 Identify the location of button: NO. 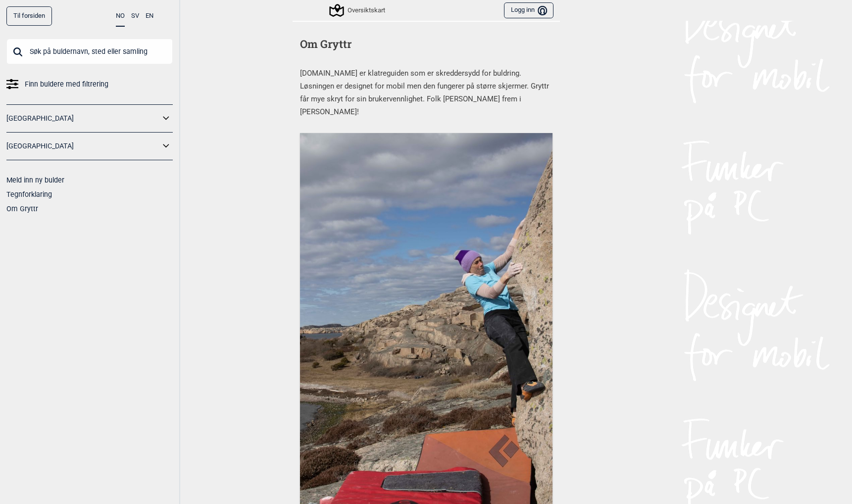
(120, 16).